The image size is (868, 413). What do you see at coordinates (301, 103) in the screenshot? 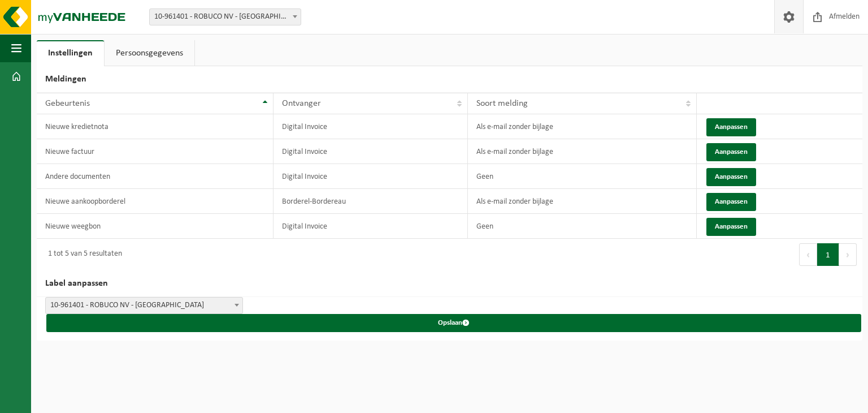
I see `span: Ontvanger` at bounding box center [301, 103].